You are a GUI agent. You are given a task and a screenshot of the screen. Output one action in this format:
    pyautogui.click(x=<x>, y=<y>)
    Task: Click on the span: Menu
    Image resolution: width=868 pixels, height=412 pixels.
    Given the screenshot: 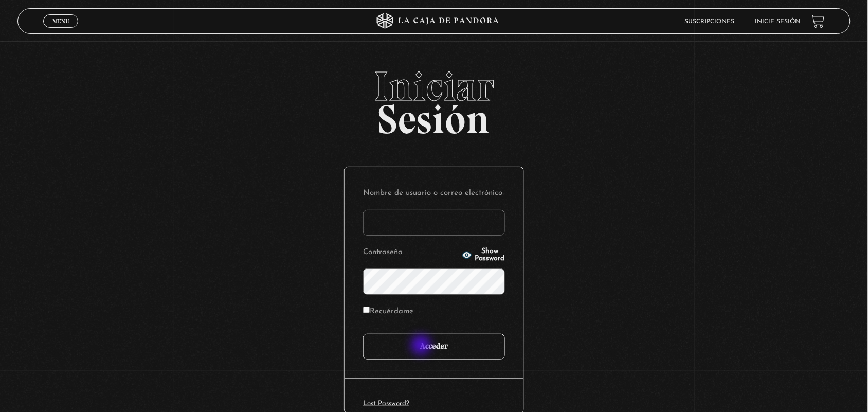 What is the action you would take?
    pyautogui.click(x=61, y=21)
    